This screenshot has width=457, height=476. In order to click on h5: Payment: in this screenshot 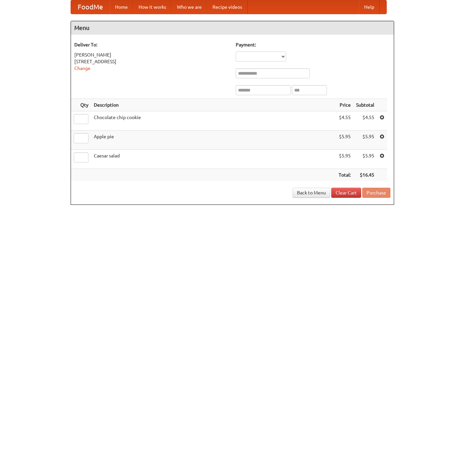, I will do `click(313, 45)`.